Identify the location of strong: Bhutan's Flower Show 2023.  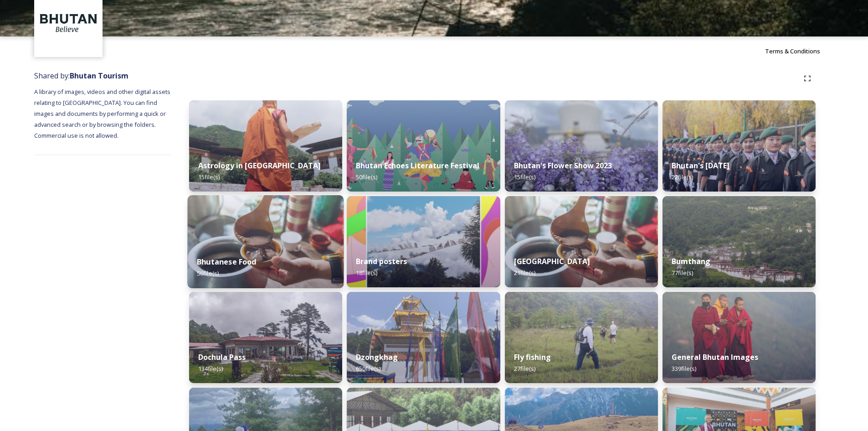
(563, 166).